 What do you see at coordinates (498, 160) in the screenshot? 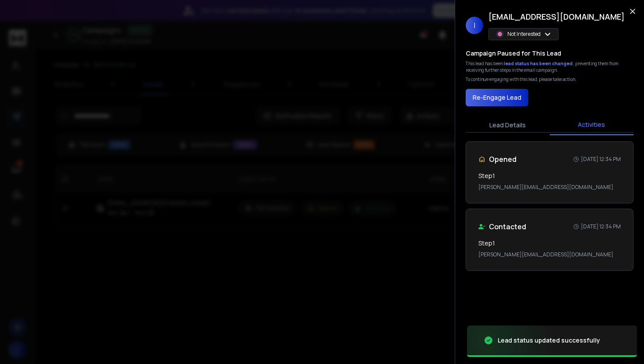
I see `div: Opened` at bounding box center [498, 160].